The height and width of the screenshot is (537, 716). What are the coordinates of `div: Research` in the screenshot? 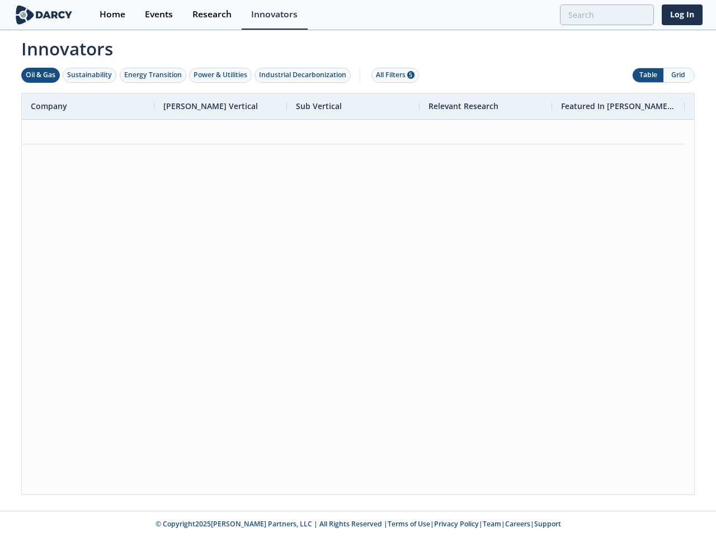 It's located at (212, 15).